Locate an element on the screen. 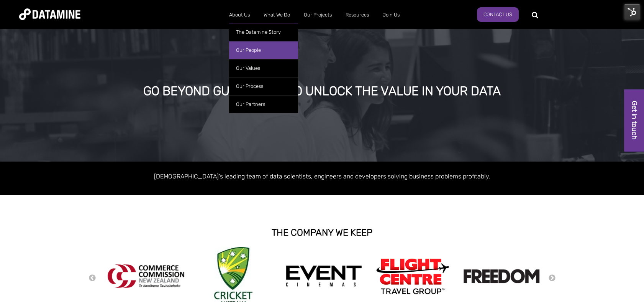 The image size is (644, 302). a: Our Partners is located at coordinates (264, 104).